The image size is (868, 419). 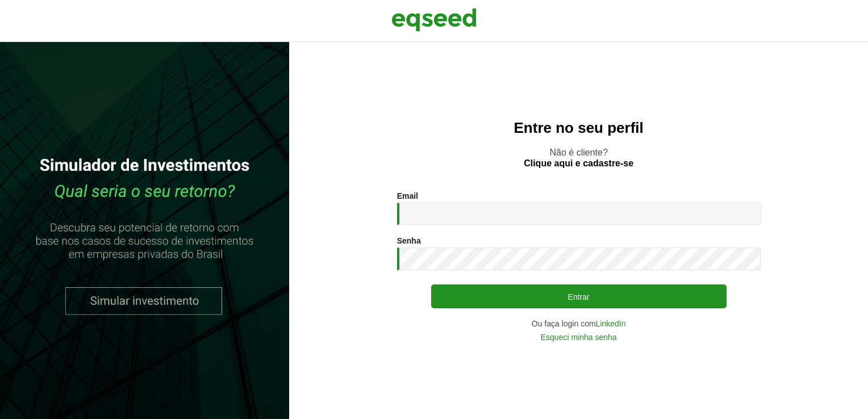 I want to click on div: Ou faça login com, so click(x=579, y=324).